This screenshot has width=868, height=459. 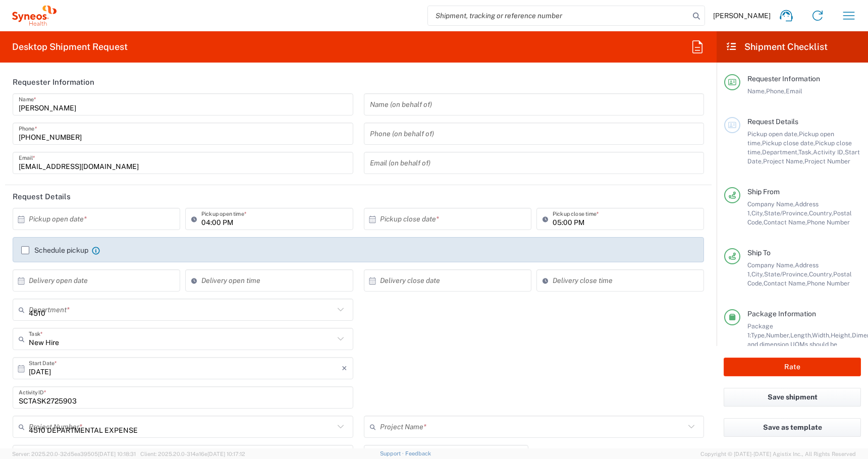 I want to click on button: Save as template, so click(x=792, y=427).